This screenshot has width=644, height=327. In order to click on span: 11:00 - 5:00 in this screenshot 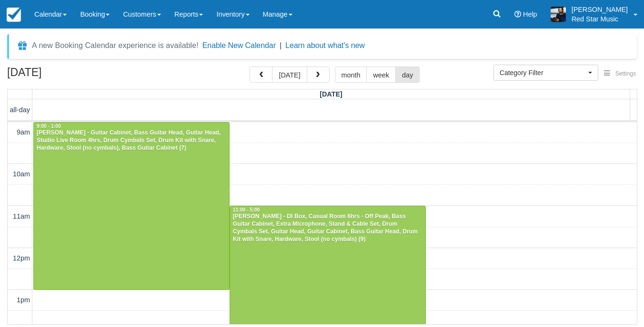, I will do `click(246, 210)`.